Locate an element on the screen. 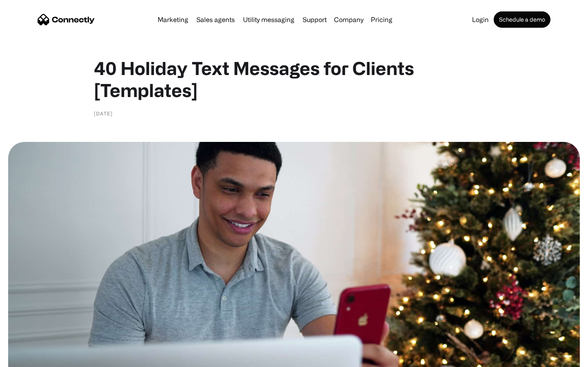 This screenshot has height=367, width=588. aside: Language selected: English is located at coordinates (28, 358).